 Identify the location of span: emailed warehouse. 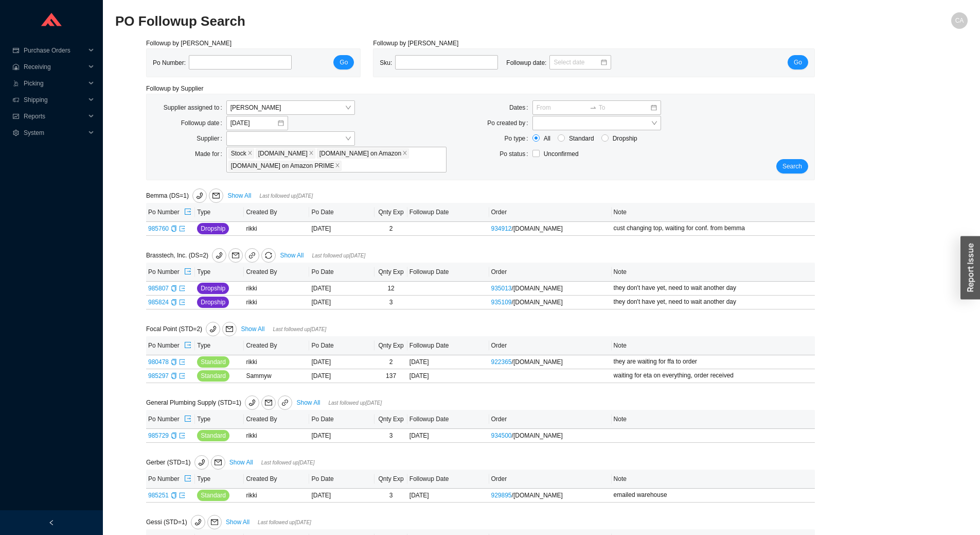
(640, 495).